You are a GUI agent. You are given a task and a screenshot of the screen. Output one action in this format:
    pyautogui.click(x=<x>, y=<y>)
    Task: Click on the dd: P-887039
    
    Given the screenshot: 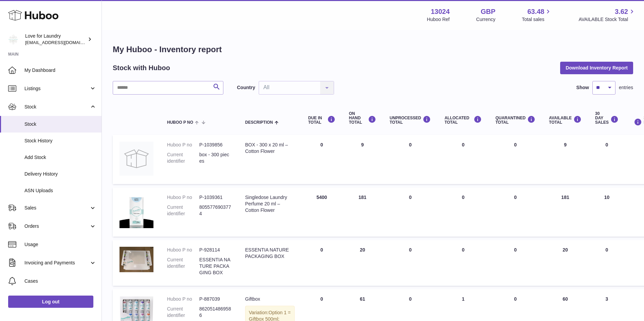 What is the action you would take?
    pyautogui.click(x=215, y=299)
    